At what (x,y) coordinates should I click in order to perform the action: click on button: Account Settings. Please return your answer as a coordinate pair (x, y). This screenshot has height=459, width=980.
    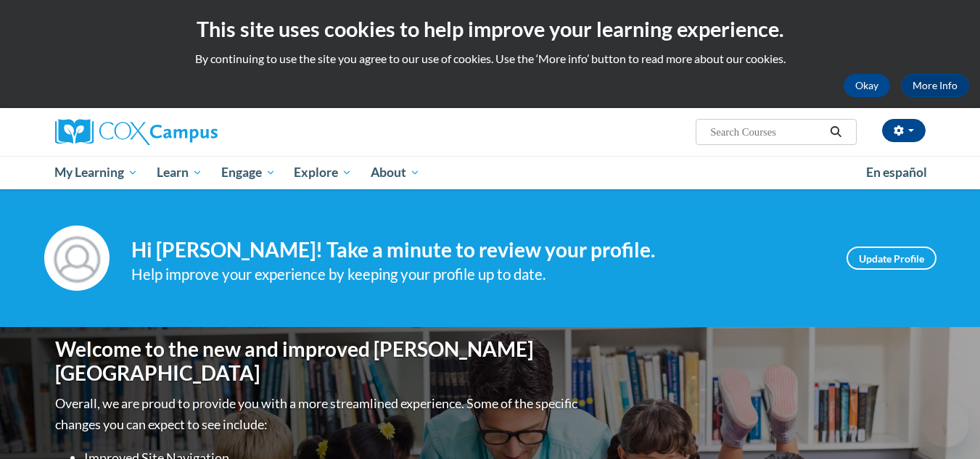
    Looking at the image, I should click on (904, 130).